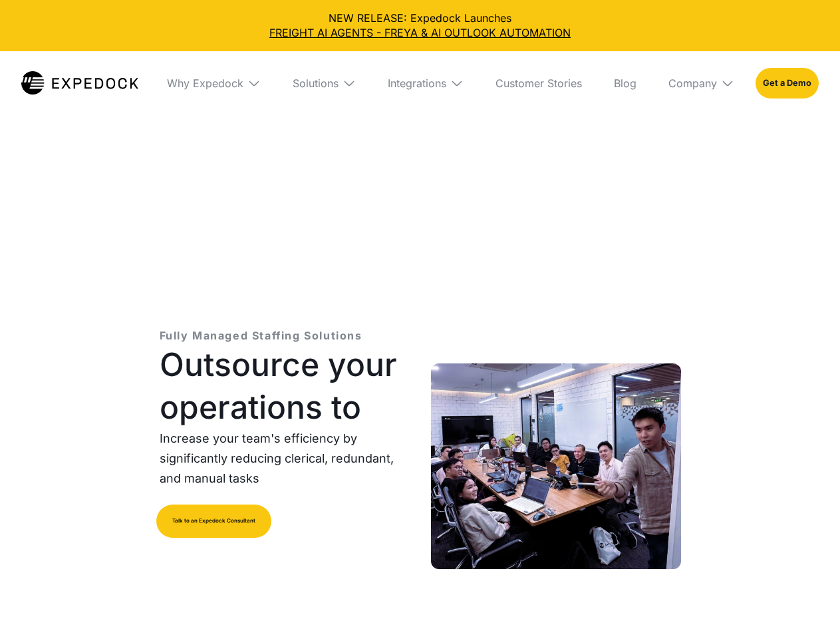 The width and height of the screenshot is (840, 639). Describe the element at coordinates (625, 83) in the screenshot. I see `a: Blog` at that location.